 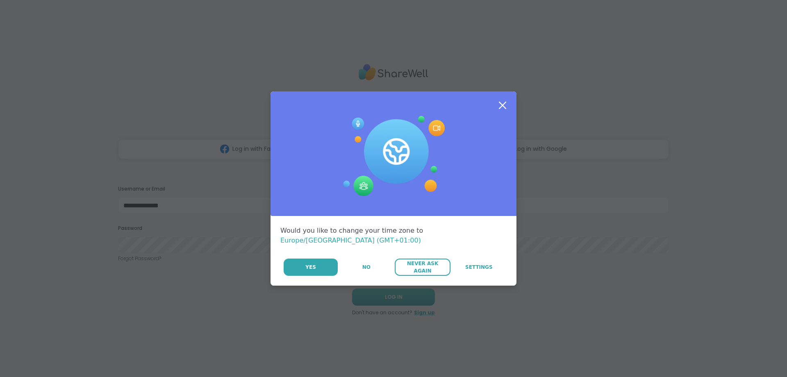 What do you see at coordinates (366, 267) in the screenshot?
I see `button: No` at bounding box center [366, 267].